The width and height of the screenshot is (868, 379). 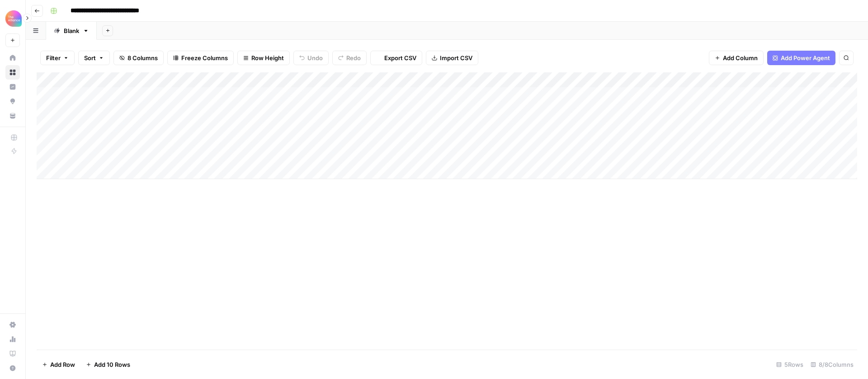 What do you see at coordinates (200, 58) in the screenshot?
I see `button: Freeze Columns` at bounding box center [200, 58].